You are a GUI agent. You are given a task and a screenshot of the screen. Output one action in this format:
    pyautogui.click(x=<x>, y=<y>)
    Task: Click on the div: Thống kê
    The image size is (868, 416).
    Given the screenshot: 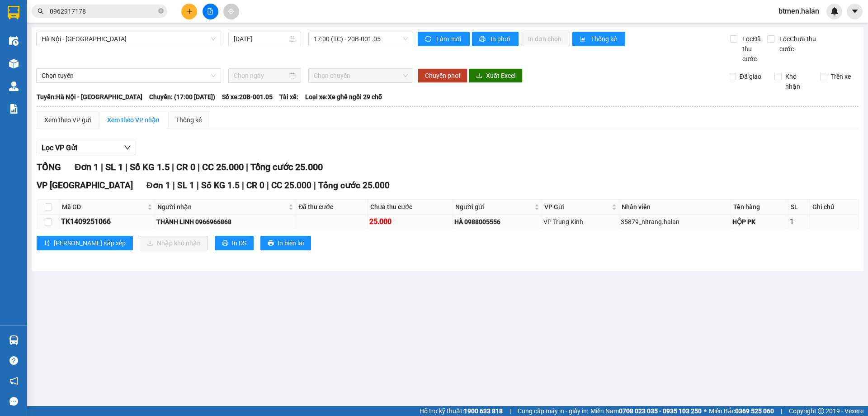 What is the action you would take?
    pyautogui.click(x=189, y=120)
    